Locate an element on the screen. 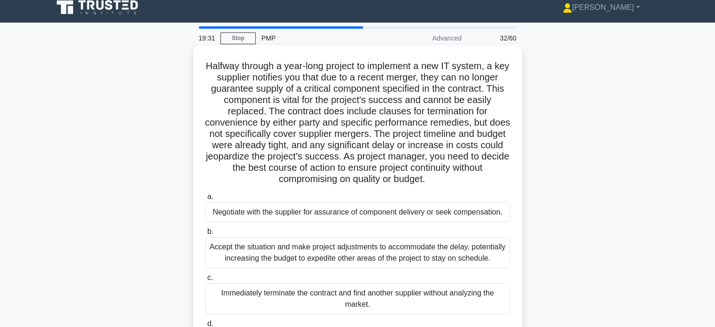  h5: Halfway through a year-long project to implement a new IT system, a key supplier notifies you tha... is located at coordinates (358, 123).